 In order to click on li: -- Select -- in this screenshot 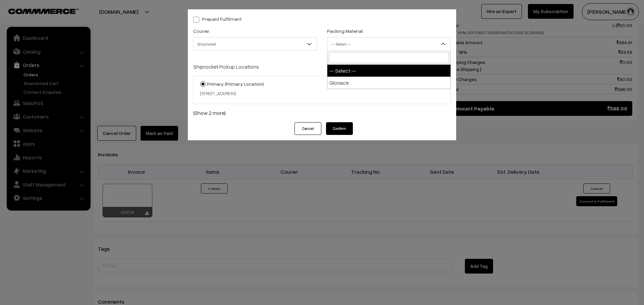, I will do `click(388, 70)`.